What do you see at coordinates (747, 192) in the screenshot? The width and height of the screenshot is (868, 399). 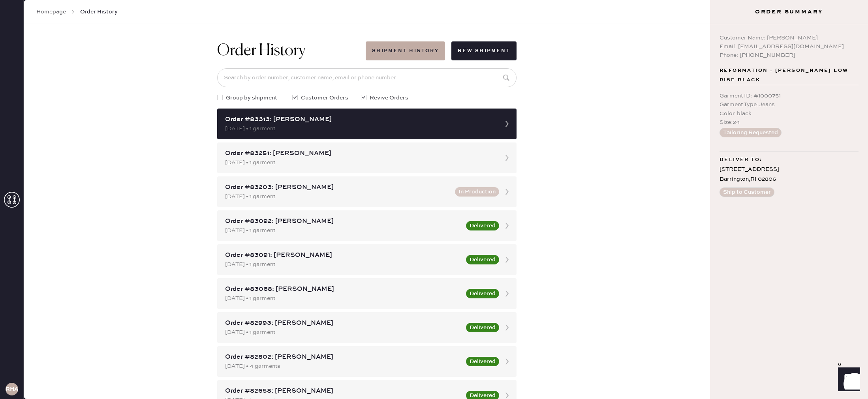 I see `button: Ship to Customer` at bounding box center [747, 192].